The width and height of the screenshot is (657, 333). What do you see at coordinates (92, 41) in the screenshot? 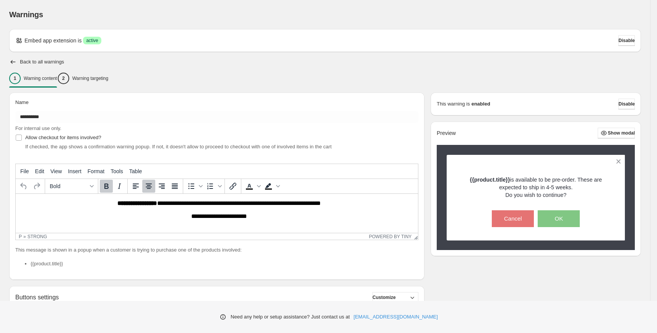
I see `span: active` at bounding box center [92, 41].